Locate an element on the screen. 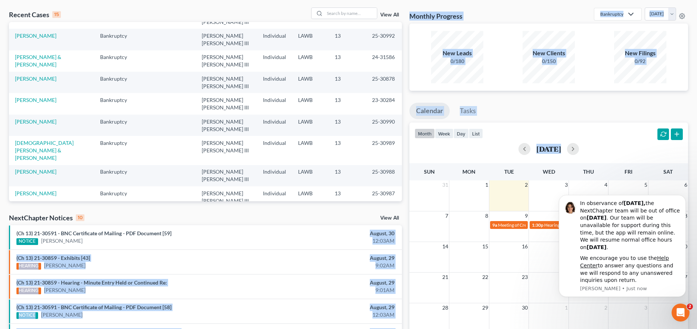 Image resolution: width=697 pixels, height=329 pixels. p: Message from Emma, sent Just now is located at coordinates (83, 100).